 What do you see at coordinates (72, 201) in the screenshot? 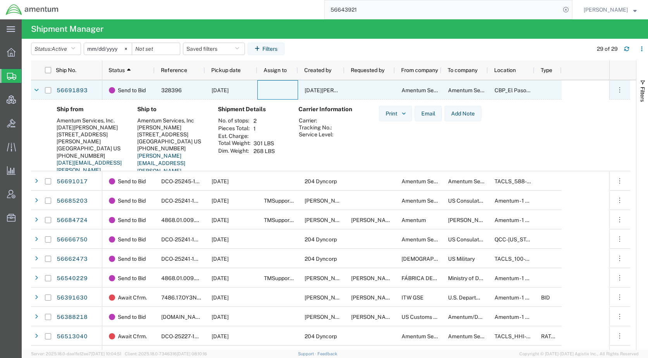
I see `a: 56685203` at bounding box center [72, 201].